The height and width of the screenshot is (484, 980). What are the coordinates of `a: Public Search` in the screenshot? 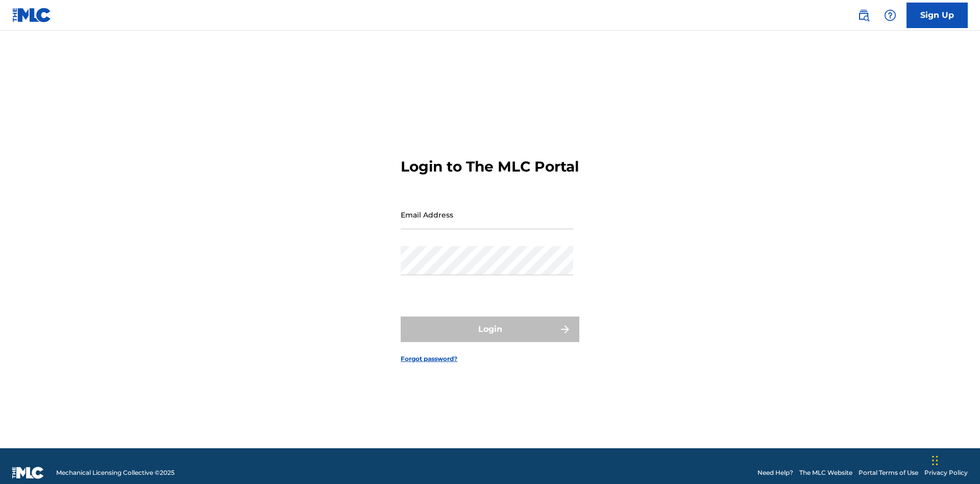 It's located at (864, 15).